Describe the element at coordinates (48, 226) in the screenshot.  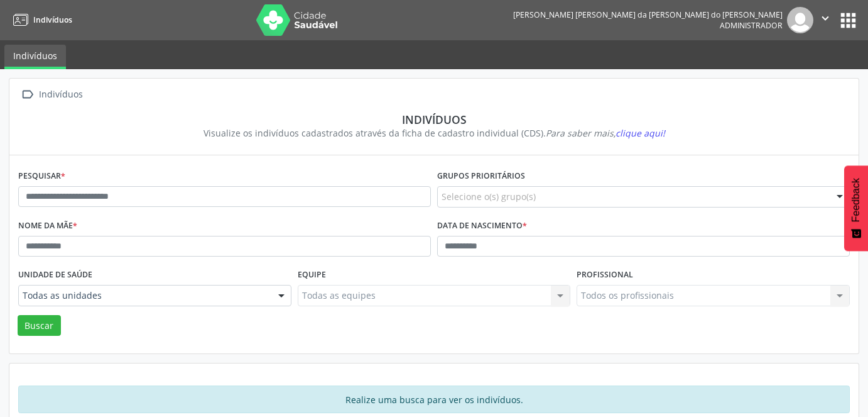
I see `label: Nome da mãe` at that location.